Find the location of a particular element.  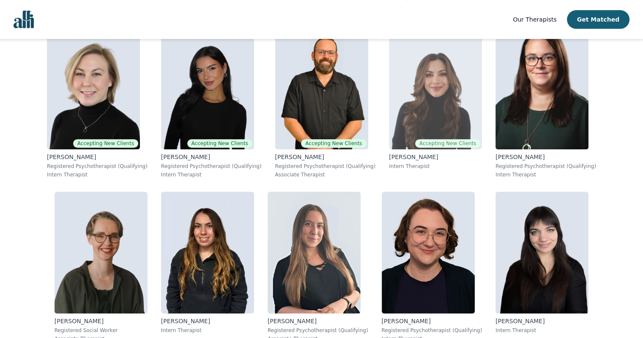

img: Andrea_Nordby is located at coordinates (542, 88).